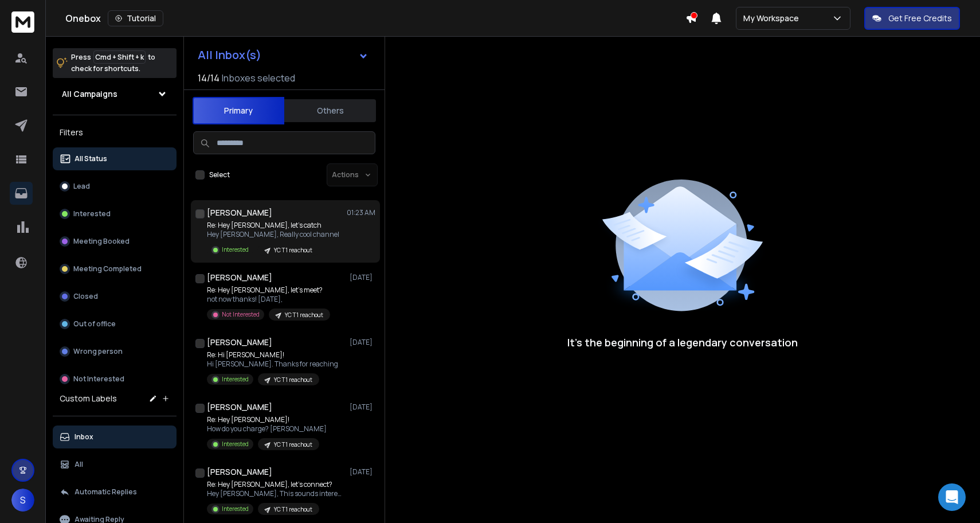 The width and height of the screenshot is (980, 523). What do you see at coordinates (114, 269) in the screenshot?
I see `button: Meeting Completed` at bounding box center [114, 269].